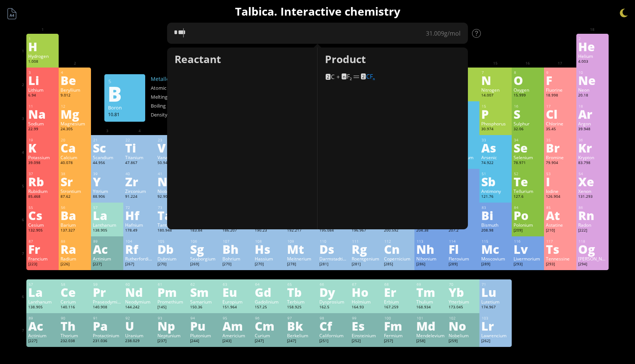 Image resolution: width=635 pixels, height=364 pixels. What do you see at coordinates (366, 249) in the screenshot?
I see `div: Rg` at bounding box center [366, 249].